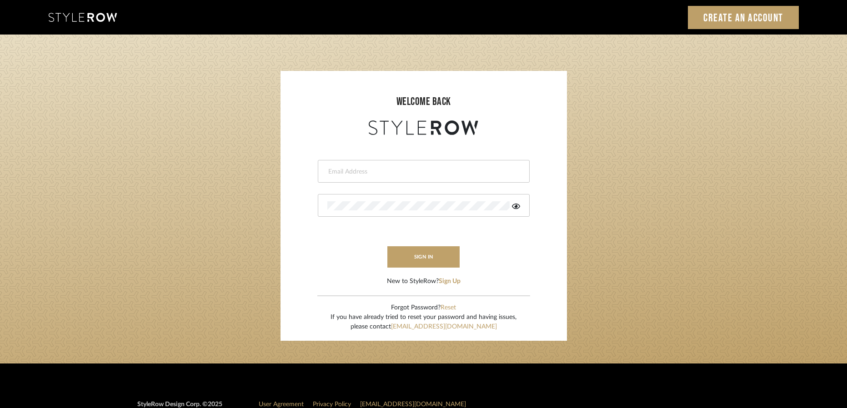  Describe the element at coordinates (423, 308) in the screenshot. I see `div: Forgot Password?` at that location.